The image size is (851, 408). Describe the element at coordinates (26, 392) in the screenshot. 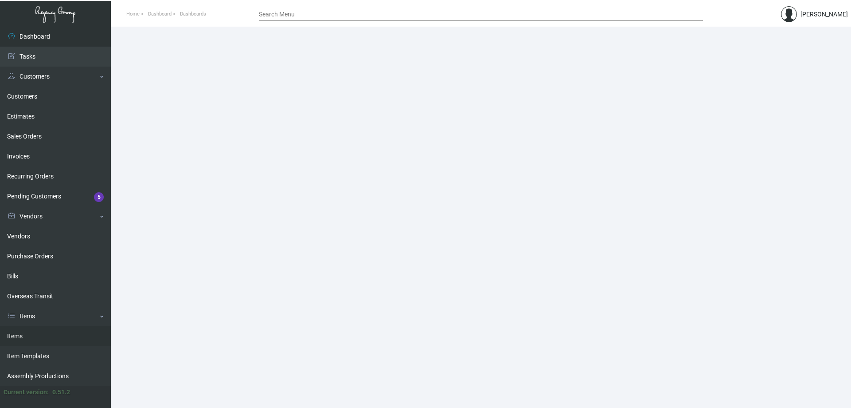

I see `div: Current version:` at that location.